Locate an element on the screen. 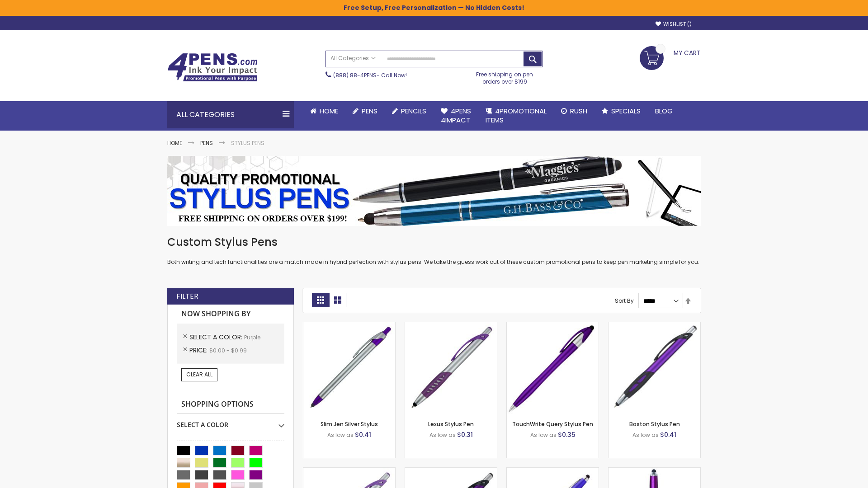 This screenshot has height=488, width=868. a: Boston Stylus Pen-Purple is located at coordinates (655, 325).